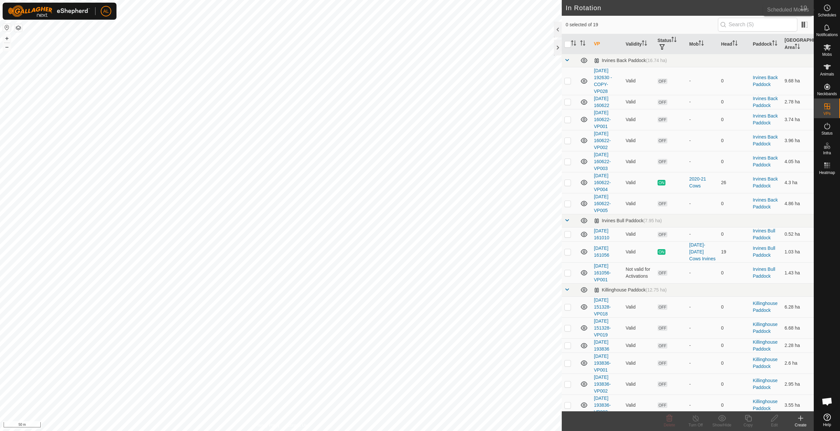  What do you see at coordinates (630, 290) in the screenshot?
I see `div: Killinghouse Paddock` at bounding box center [630, 290].